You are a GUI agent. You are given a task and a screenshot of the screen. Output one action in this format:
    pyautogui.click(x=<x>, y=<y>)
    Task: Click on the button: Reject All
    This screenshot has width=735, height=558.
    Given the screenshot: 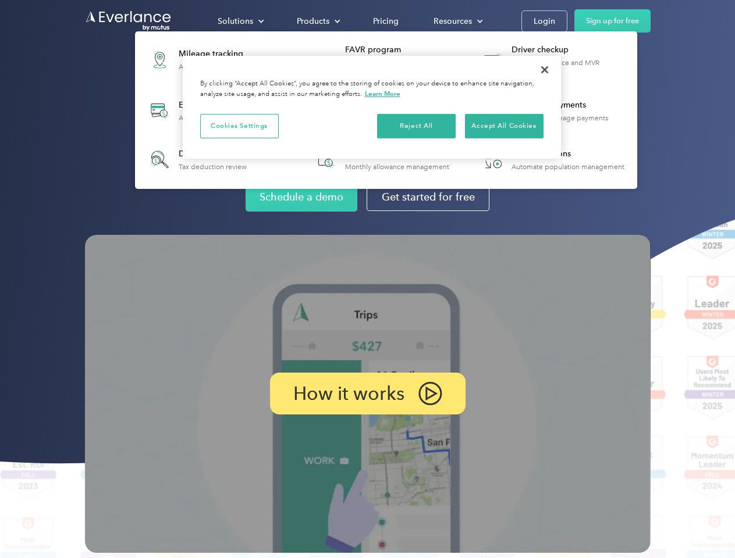 What is the action you would take?
    pyautogui.click(x=416, y=126)
    